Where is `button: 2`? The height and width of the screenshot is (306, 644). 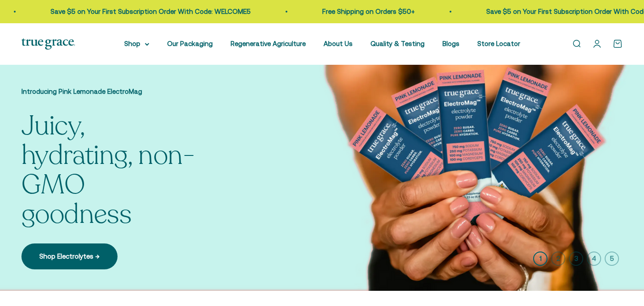 button: 2 is located at coordinates (558, 259).